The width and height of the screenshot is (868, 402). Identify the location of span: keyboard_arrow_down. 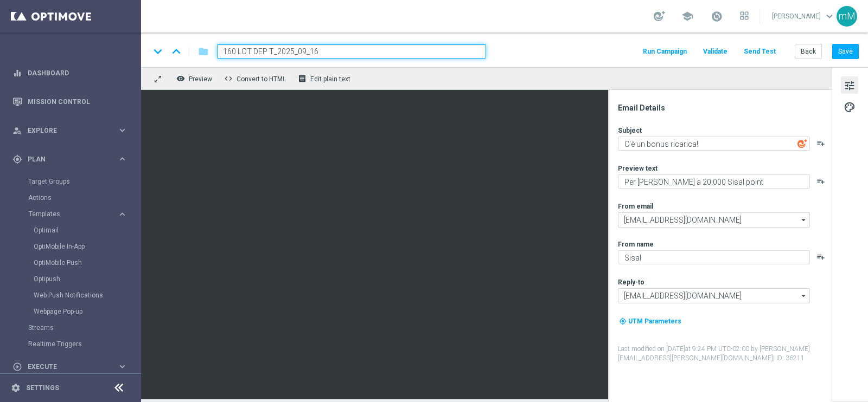
(830, 16).